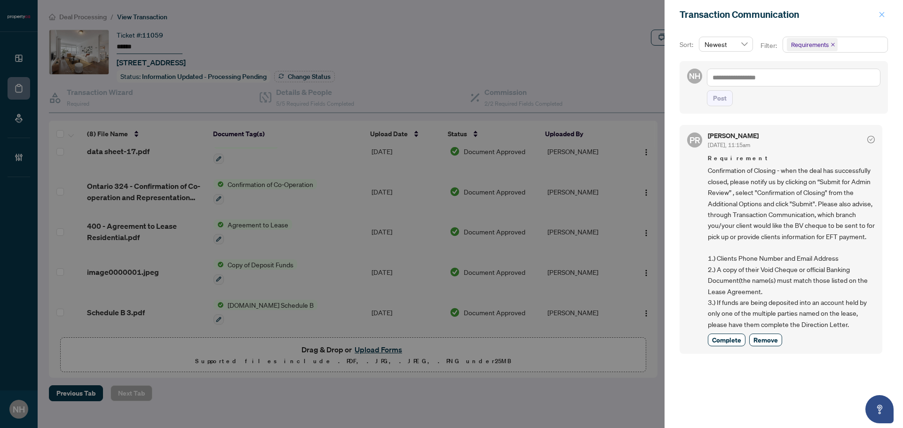 This screenshot has height=428, width=903. Describe the element at coordinates (727, 340) in the screenshot. I see `button: Complete` at that location.